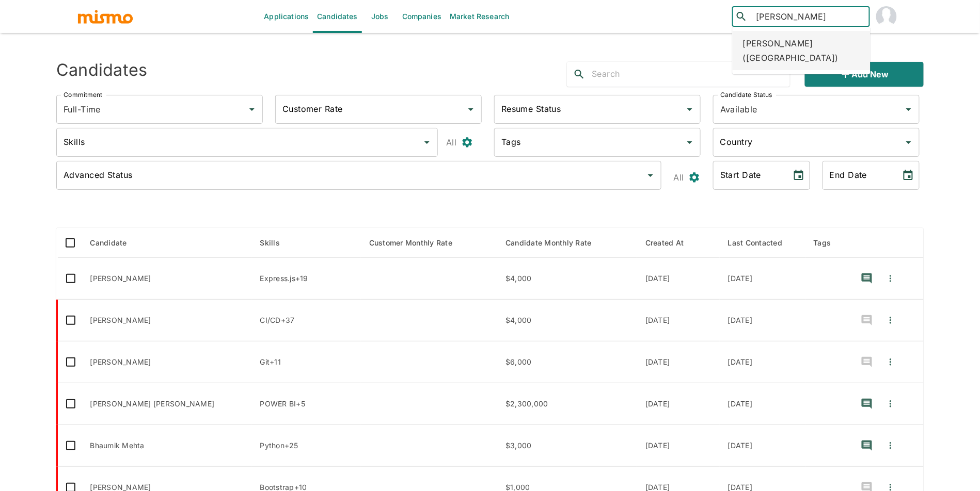  Describe the element at coordinates (115, 243) in the screenshot. I see `span: Candidate` at that location.